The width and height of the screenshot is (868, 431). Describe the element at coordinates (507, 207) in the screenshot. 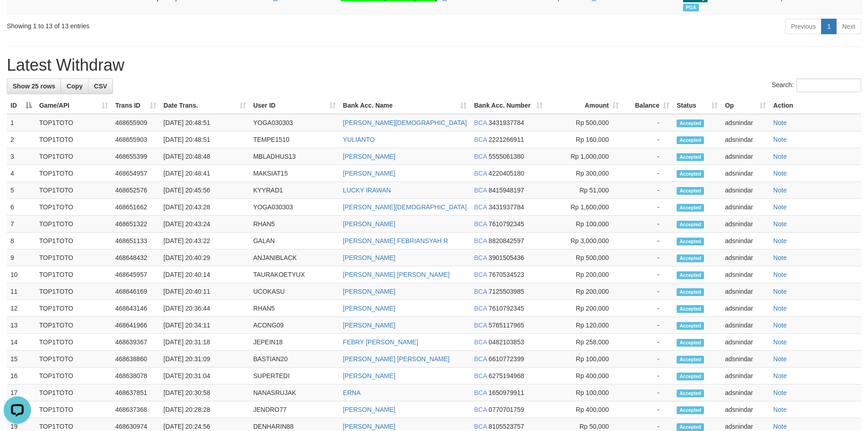

I see `span: Copy 3431937784 to clipboard` at that location.